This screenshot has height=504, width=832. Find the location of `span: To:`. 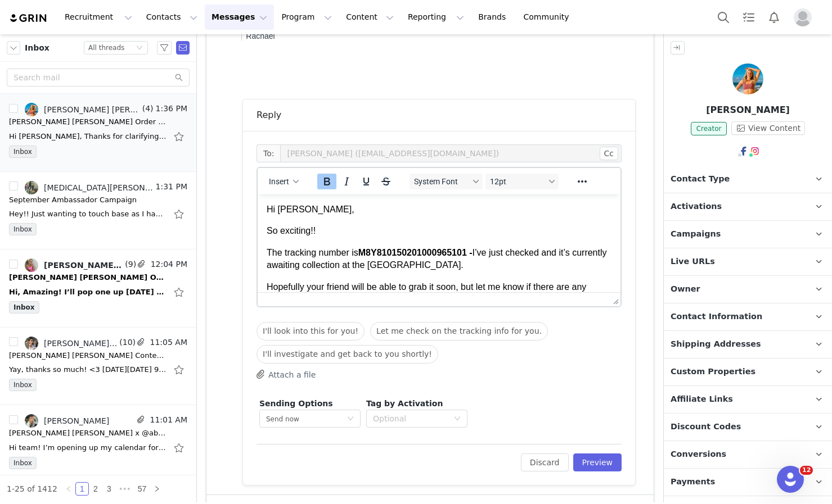

span: To: is located at coordinates (269, 154).